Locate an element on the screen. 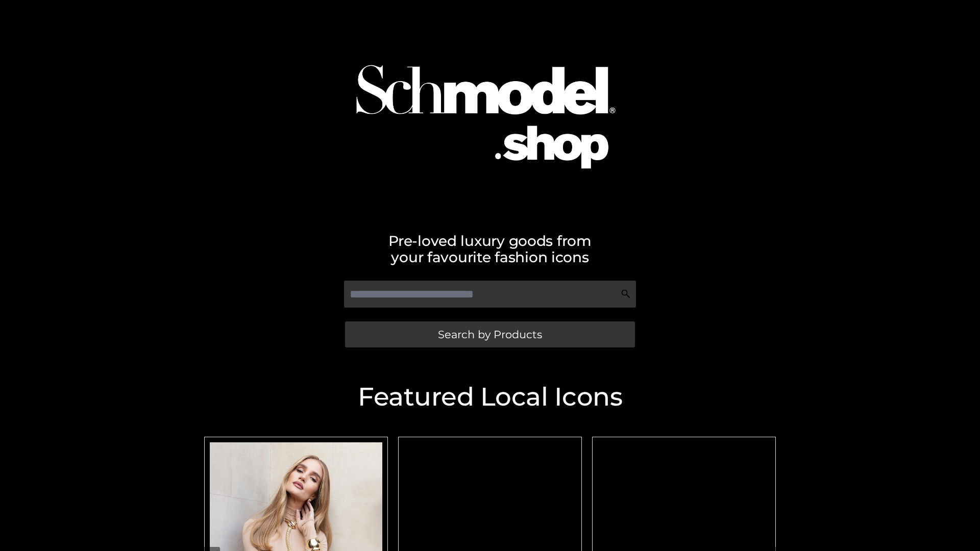  img: Search Icon is located at coordinates (625, 294).